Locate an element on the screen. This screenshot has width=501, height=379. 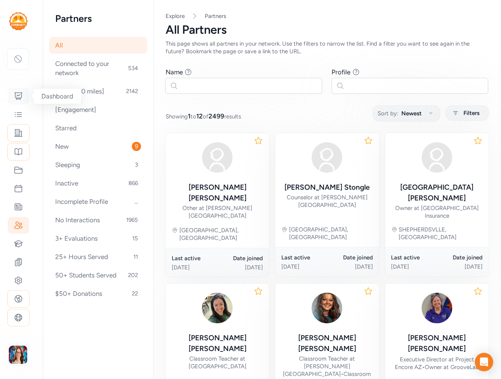
span: 1 is located at coordinates (189, 116).